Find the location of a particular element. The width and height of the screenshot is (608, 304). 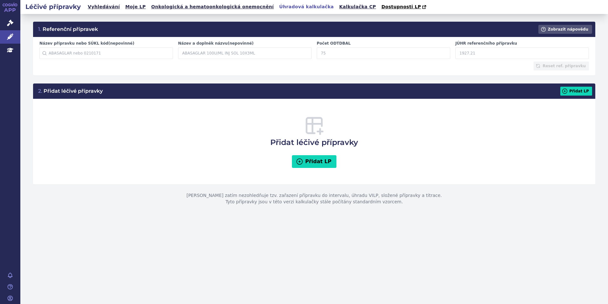

label: Název a doplněk názvu is located at coordinates (245, 43).